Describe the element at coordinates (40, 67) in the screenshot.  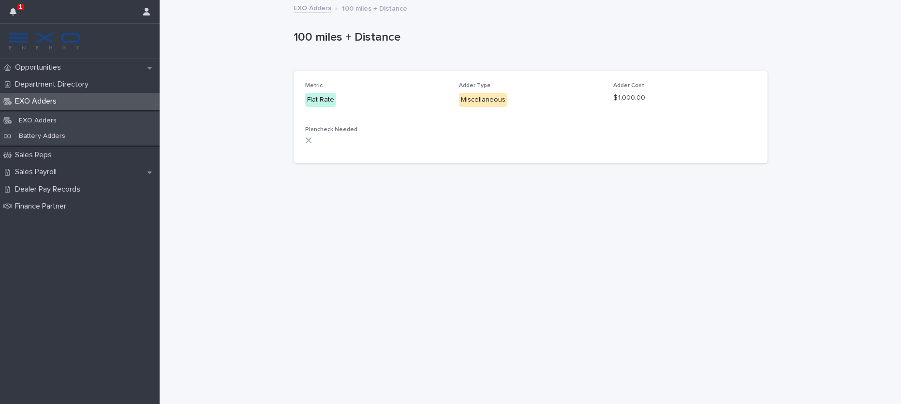
I see `p: Opportunities` at that location.